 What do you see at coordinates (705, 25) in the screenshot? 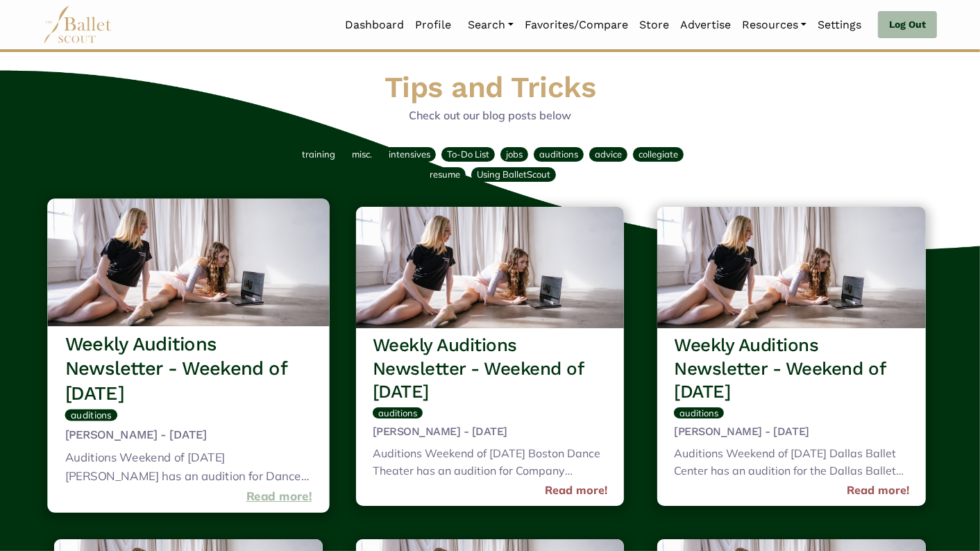
I see `a: Advertise` at bounding box center [705, 25].